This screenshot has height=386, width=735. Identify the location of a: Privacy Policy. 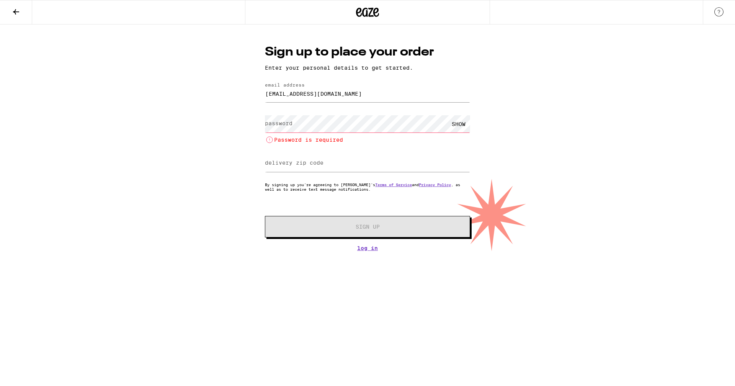
(435, 184).